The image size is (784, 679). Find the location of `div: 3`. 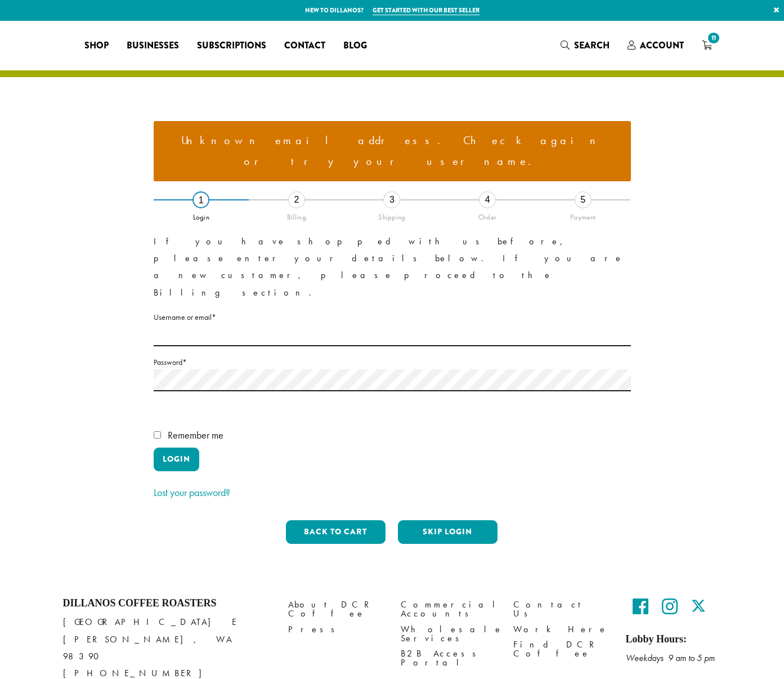

div: 3 is located at coordinates (392, 200).